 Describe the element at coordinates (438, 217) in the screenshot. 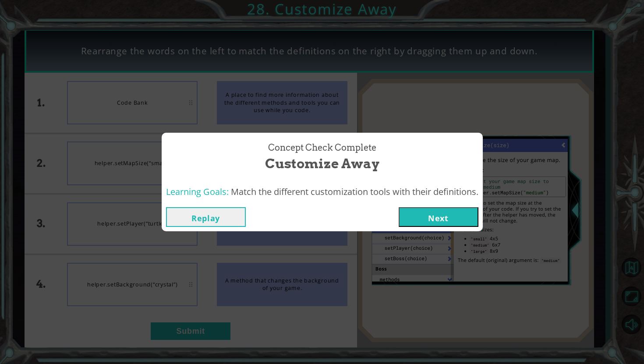

I see `button: Next` at that location.